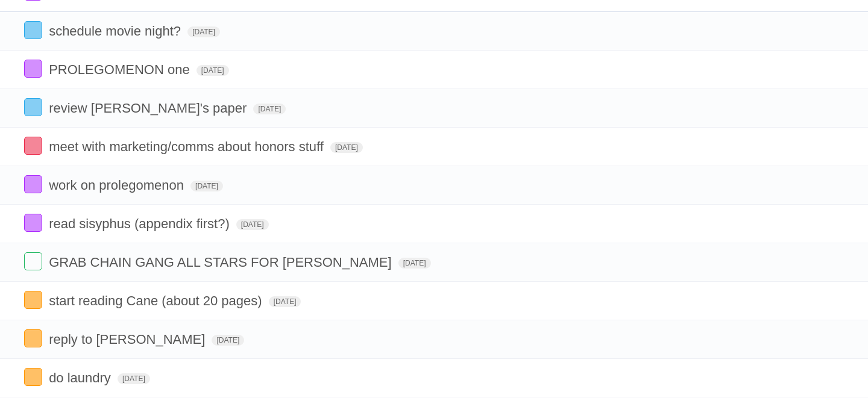  I want to click on span: schedule movie night?, so click(116, 31).